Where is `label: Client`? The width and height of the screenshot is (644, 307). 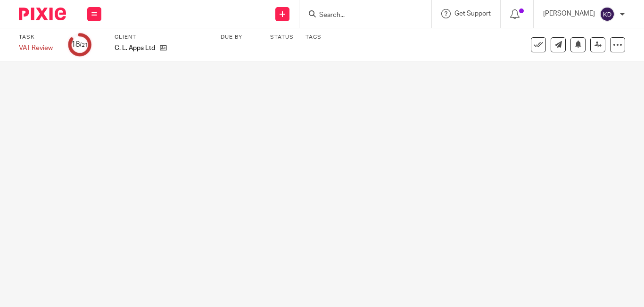 label: Client is located at coordinates (162, 37).